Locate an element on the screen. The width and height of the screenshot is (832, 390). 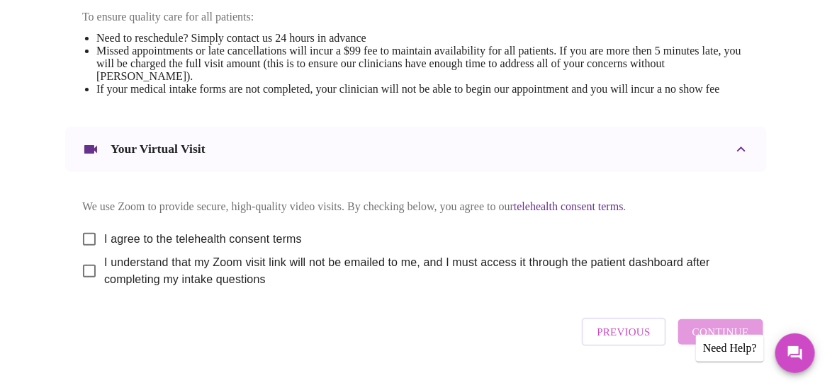
h3: Your Virtual Visit is located at coordinates (158, 149).